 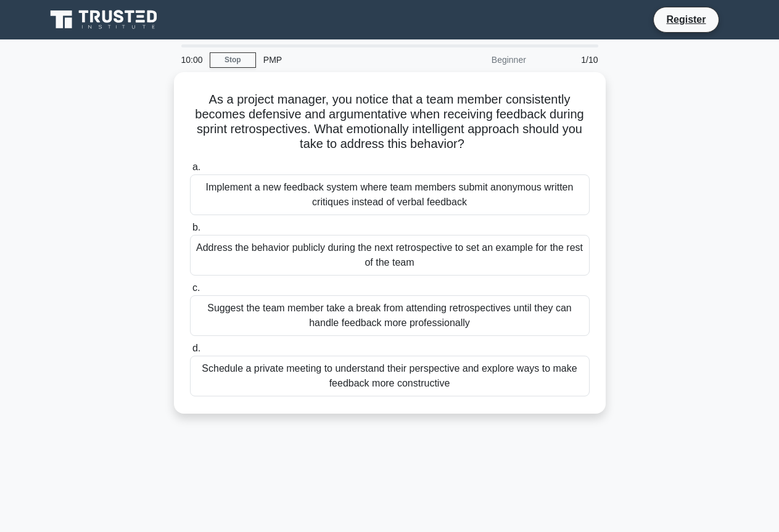 I want to click on div: Implement a new feedback system where team members submit anonymous written critiques instead of ..., so click(x=390, y=195).